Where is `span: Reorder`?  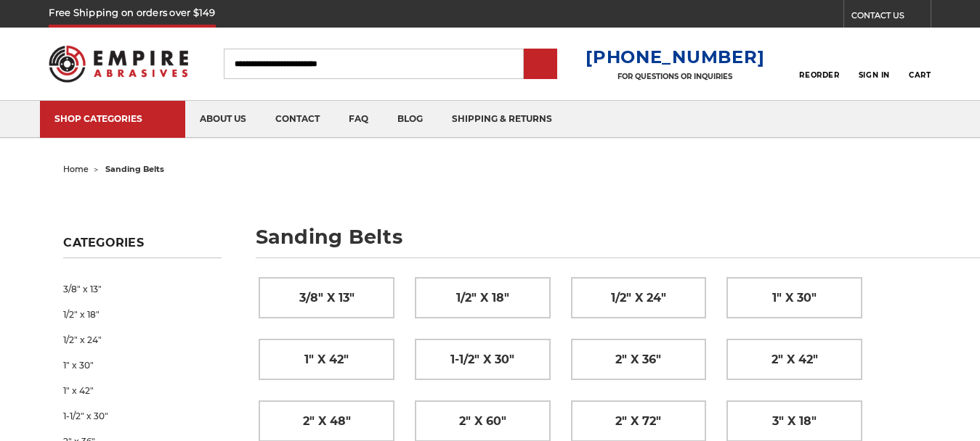
span: Reorder is located at coordinates (819, 75).